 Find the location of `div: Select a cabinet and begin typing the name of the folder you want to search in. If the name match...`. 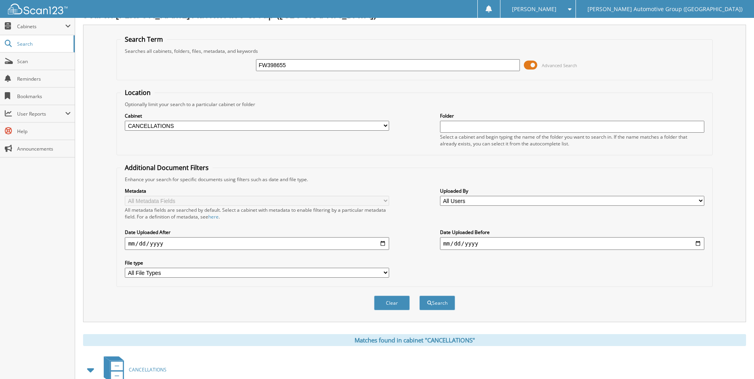

div: Select a cabinet and begin typing the name of the folder you want to search in. If the name match... is located at coordinates (572, 140).